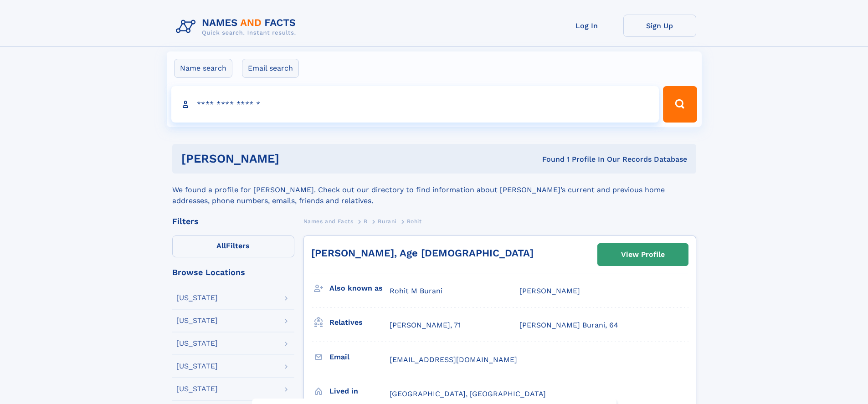  Describe the element at coordinates (329, 221) in the screenshot. I see `a: Names and Facts` at that location.